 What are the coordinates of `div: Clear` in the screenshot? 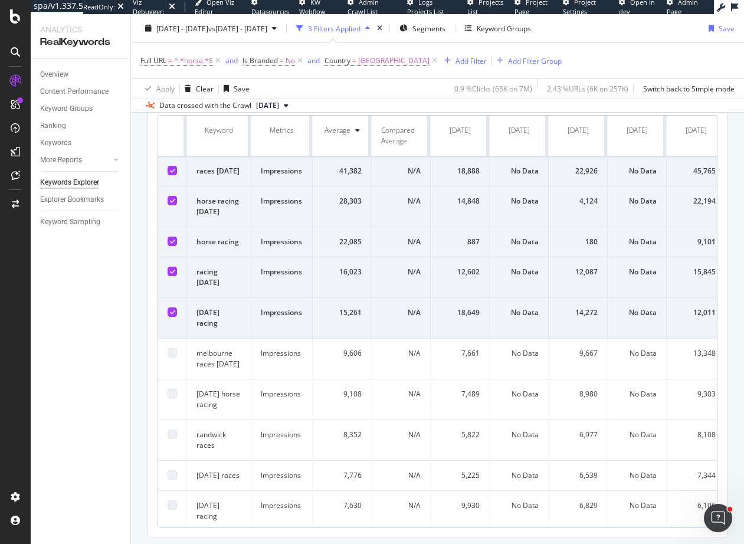 It's located at (205, 88).